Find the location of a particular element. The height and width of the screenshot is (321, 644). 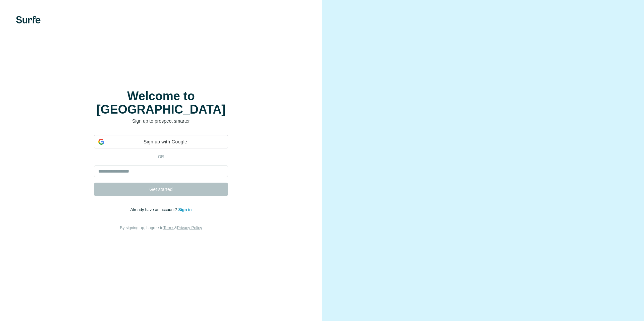

span: By signing up, I agree to & is located at coordinates (161, 228).